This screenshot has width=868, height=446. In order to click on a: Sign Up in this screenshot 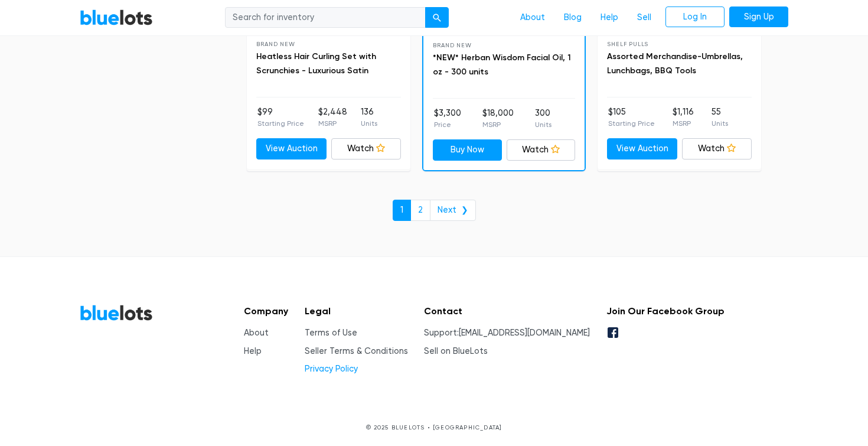, I will do `click(758, 17)`.